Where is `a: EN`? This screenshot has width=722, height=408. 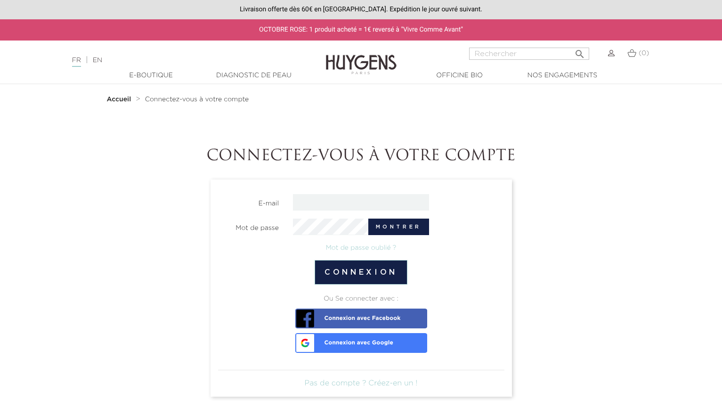 a: EN is located at coordinates (98, 60).